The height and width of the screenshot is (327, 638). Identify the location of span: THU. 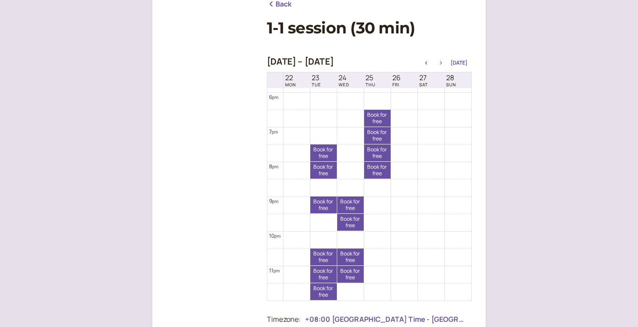
(370, 85).